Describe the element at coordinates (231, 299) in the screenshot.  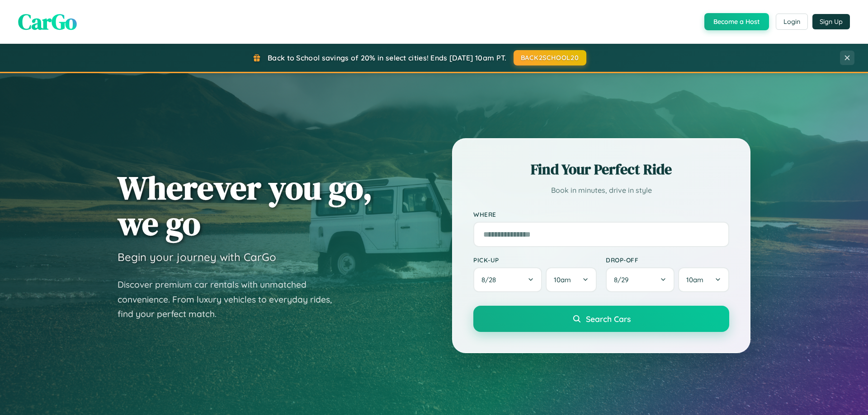
I see `p: Discover premium car rentals with unmatched convenience. From luxury vehicles to everyday rides, ...` at that location.